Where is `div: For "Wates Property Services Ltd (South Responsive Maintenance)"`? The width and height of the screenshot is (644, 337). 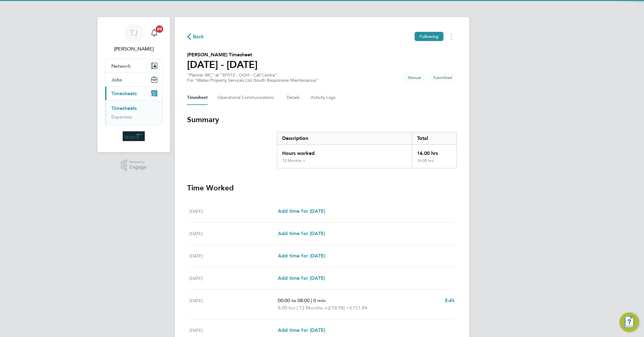
div: For "Wates Property Services Ltd (South Responsive Maintenance)" is located at coordinates (253, 80).